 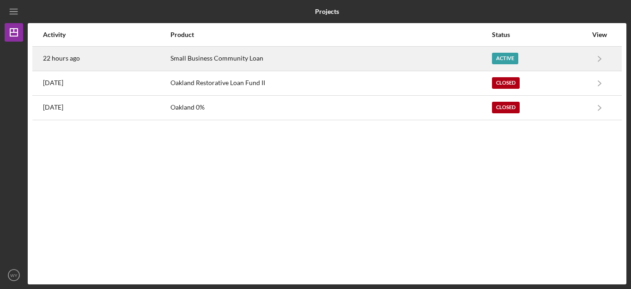 I want to click on time: 2021-12-14 19:37, so click(x=53, y=107).